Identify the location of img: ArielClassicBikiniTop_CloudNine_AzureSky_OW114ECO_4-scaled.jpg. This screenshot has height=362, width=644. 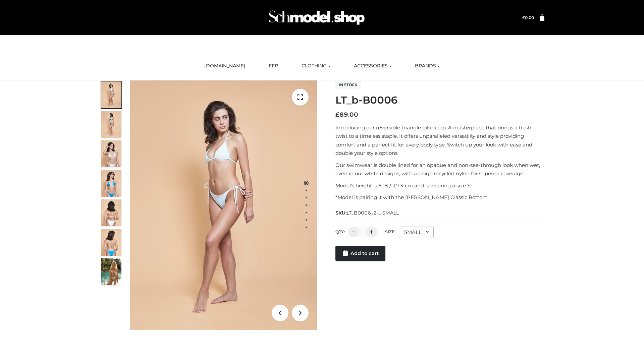
(111, 183).